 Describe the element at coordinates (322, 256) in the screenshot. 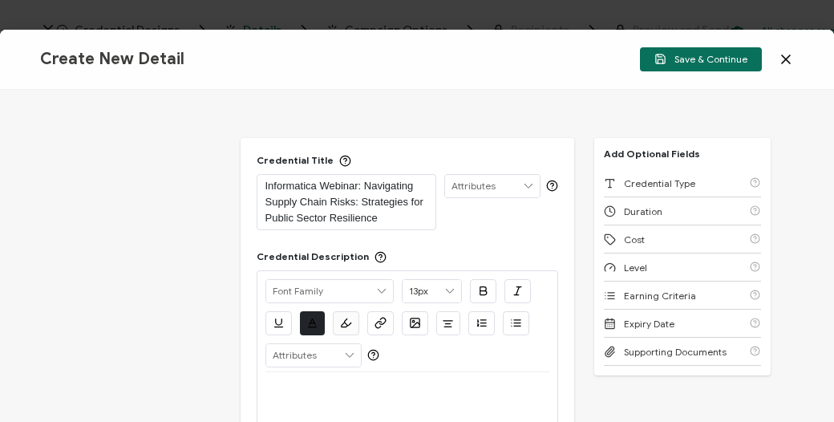

I see `div: Credential Description` at that location.